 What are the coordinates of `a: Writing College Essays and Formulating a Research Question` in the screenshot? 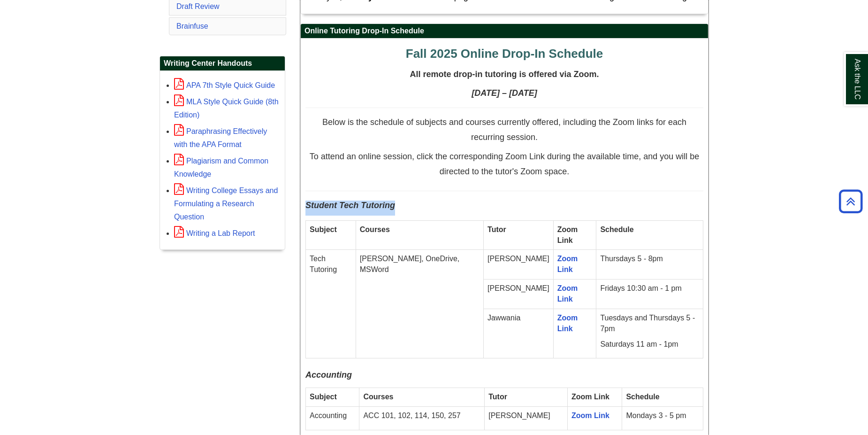 It's located at (226, 203).